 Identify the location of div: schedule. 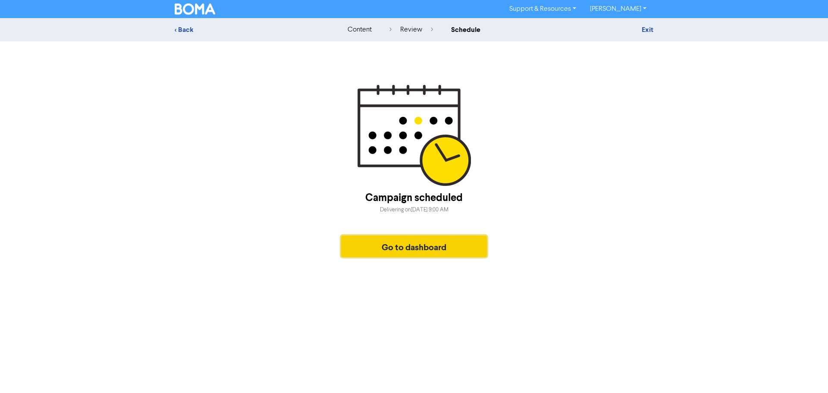
(466, 30).